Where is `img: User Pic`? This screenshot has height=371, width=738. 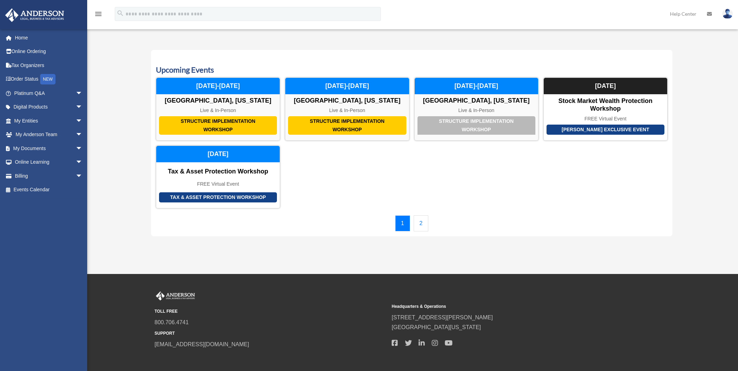 img: User Pic is located at coordinates (728, 14).